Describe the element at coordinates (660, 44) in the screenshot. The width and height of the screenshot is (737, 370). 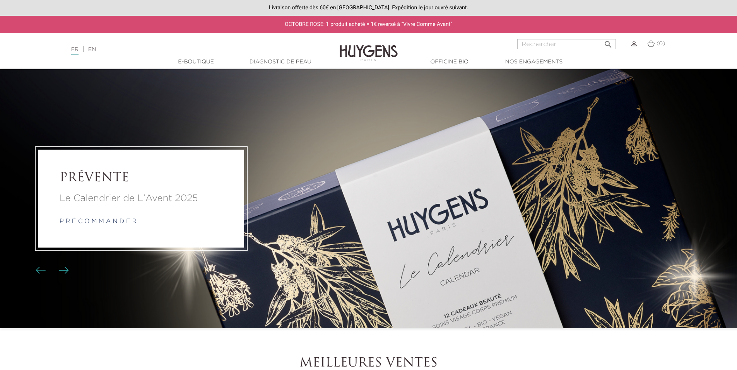
I see `span: (0)` at that location.